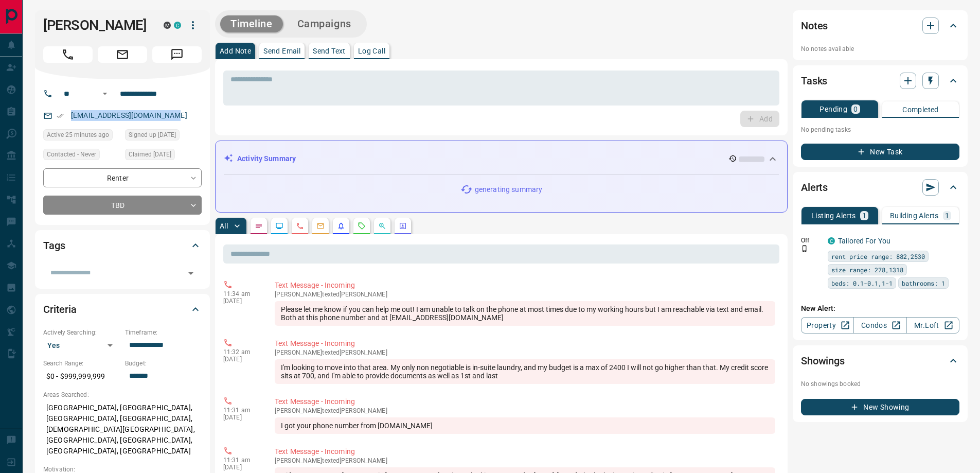 This screenshot has width=980, height=473. Describe the element at coordinates (82, 345) in the screenshot. I see `div: Yes` at that location.